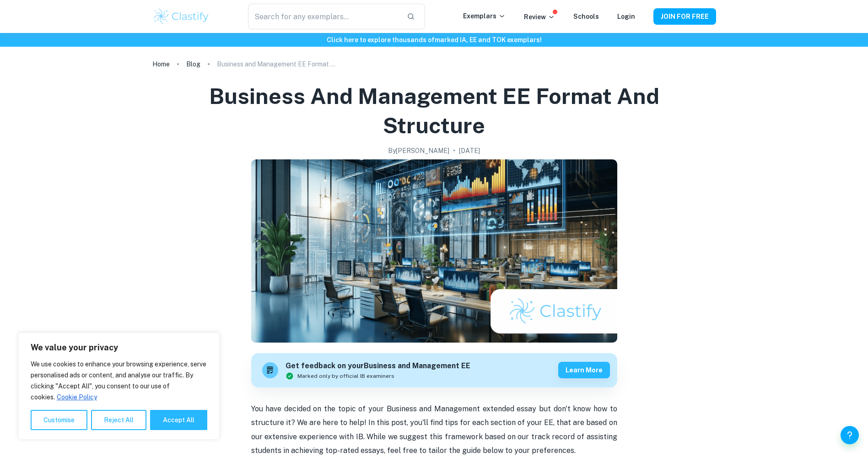  I want to click on img: Business and Management EE Format and Structure cover image, so click(434, 250).